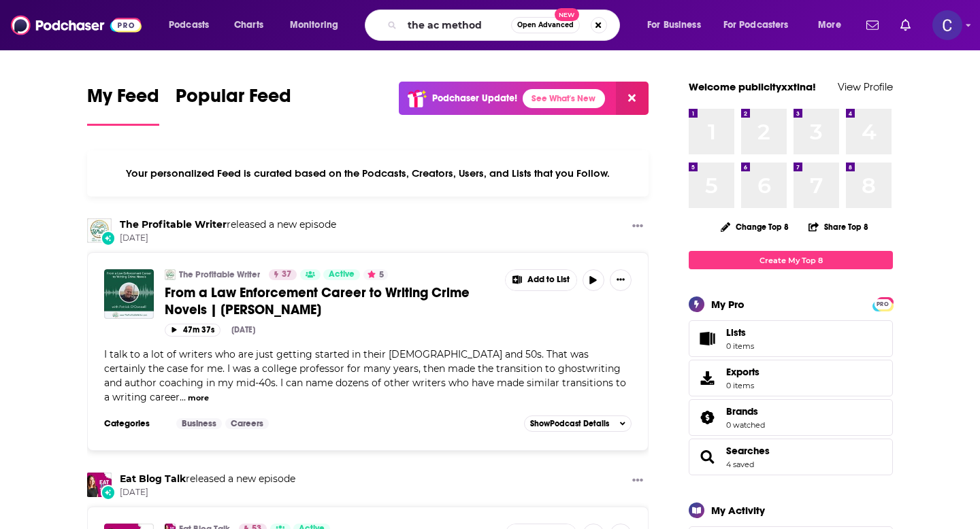 This screenshot has width=980, height=529. What do you see at coordinates (129, 294) in the screenshot?
I see `img: From a Law Enforcement Career to Writing Crime Novels | Patrick O'Donnell` at bounding box center [129, 294].